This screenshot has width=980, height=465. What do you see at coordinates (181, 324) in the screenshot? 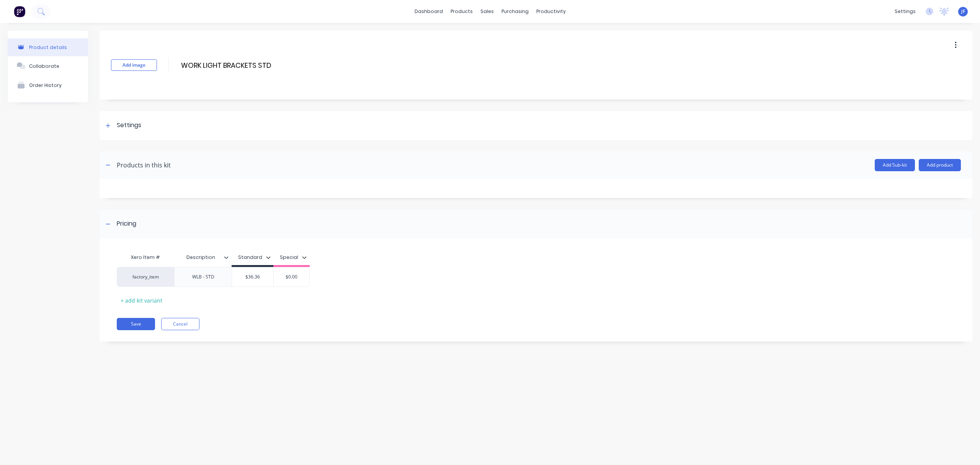
I see `button: Cancel` at bounding box center [181, 324].